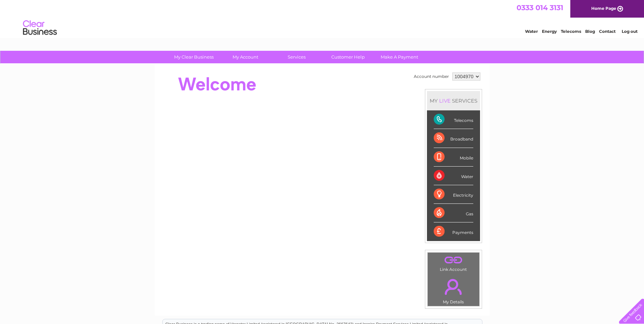 This screenshot has height=324, width=644. I want to click on div: Electricity, so click(453, 194).